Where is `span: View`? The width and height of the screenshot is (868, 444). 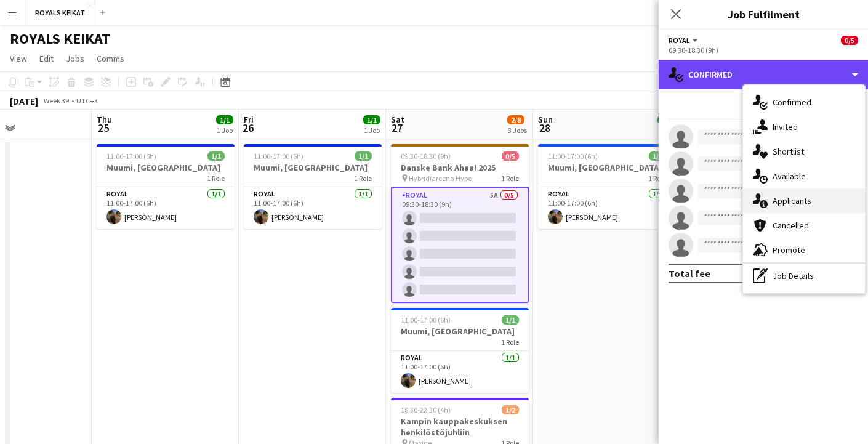
span: View is located at coordinates (18, 59).